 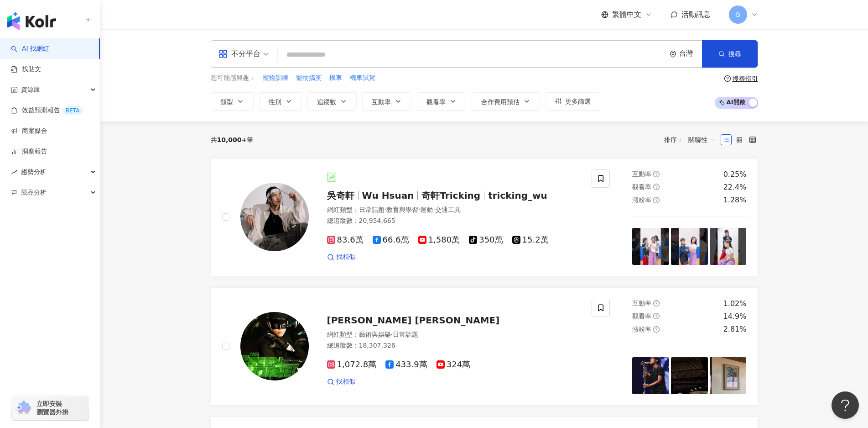 What do you see at coordinates (50, 408) in the screenshot?
I see `a: chrome extension立即安裝 瀏覽器外掛` at bounding box center [50, 408].